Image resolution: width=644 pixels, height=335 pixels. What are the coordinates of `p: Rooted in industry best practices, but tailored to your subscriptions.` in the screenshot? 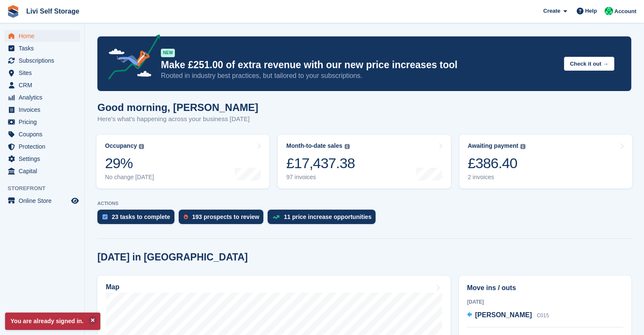 It's located at (359, 76).